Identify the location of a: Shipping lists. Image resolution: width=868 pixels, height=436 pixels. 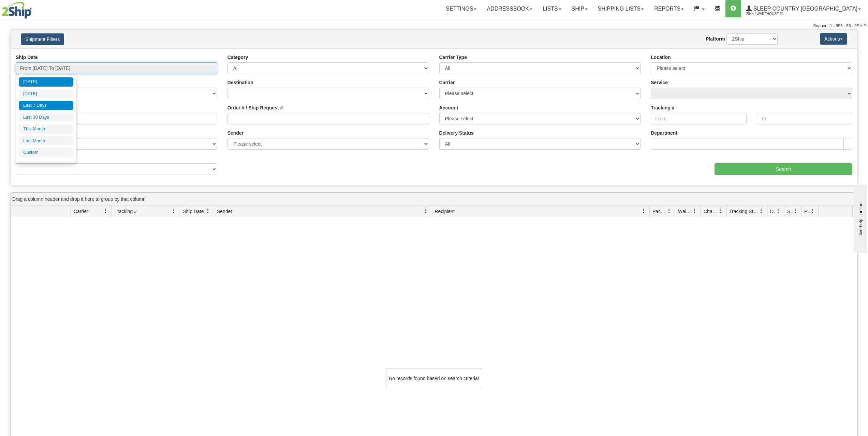
(621, 9).